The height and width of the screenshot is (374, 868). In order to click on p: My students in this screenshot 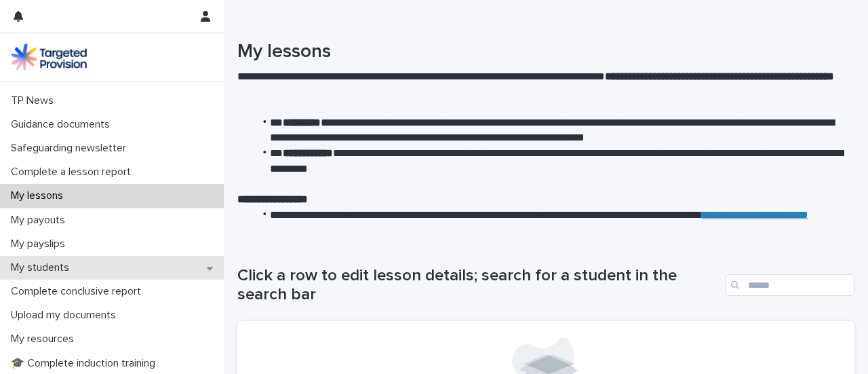, I will do `click(43, 267)`.